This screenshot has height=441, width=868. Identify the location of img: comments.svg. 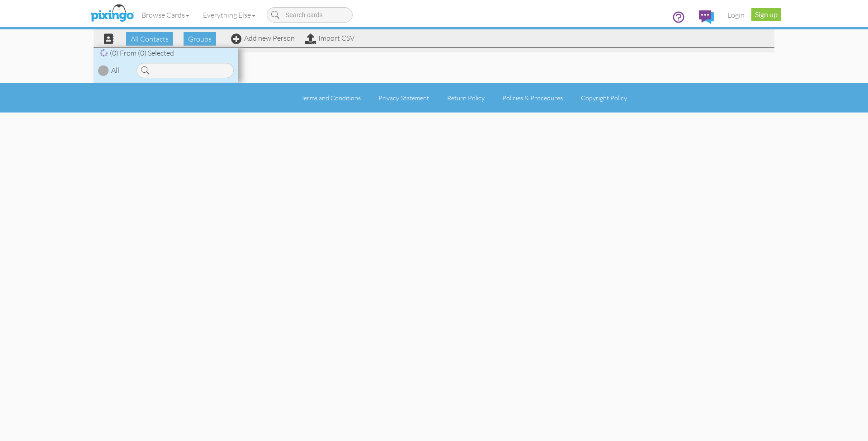
(705, 17).